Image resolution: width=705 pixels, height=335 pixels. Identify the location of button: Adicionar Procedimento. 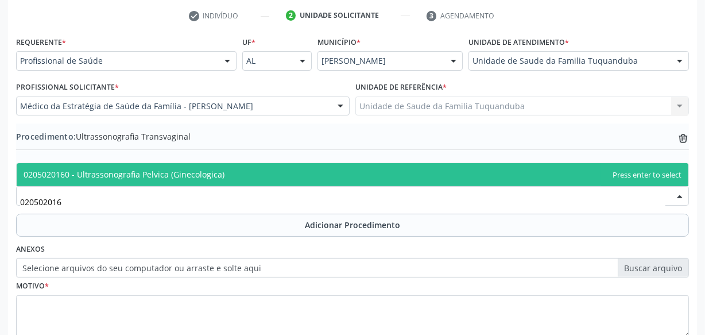
(353, 225).